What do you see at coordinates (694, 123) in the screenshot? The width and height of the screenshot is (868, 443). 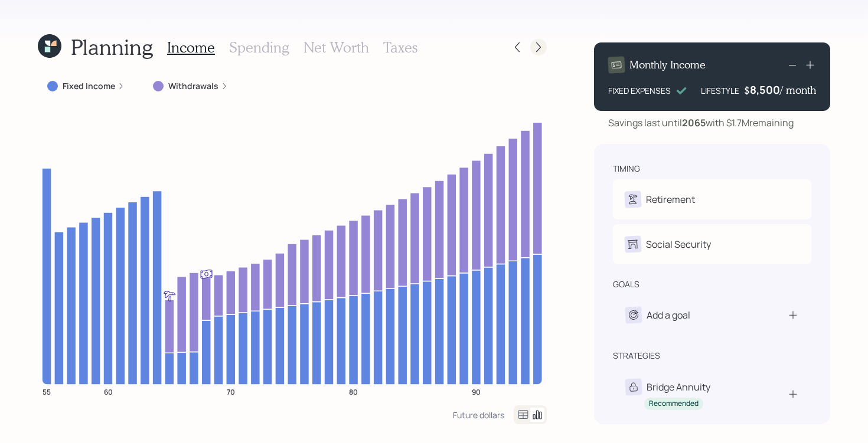 I see `b: 2065` at bounding box center [694, 123].